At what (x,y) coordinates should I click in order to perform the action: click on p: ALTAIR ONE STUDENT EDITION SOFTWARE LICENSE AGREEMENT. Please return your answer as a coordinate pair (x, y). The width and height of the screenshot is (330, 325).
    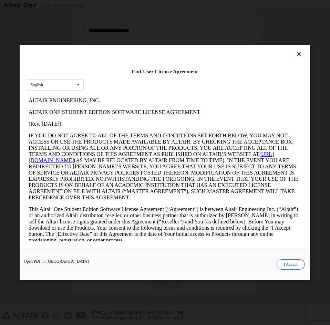
    Looking at the image, I should click on (139, 18).